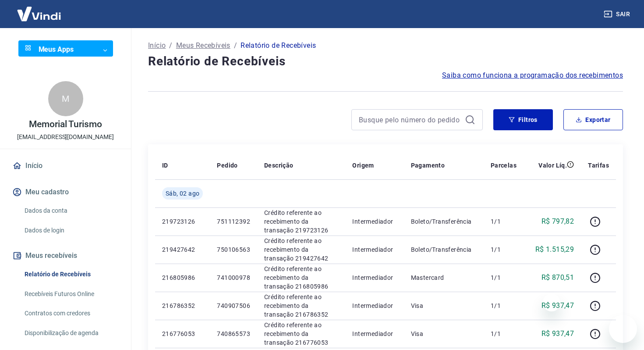 The width and height of the screenshot is (644, 350). I want to click on p: Crédito referente ao recebimento da transação 216786352, so click(301, 305).